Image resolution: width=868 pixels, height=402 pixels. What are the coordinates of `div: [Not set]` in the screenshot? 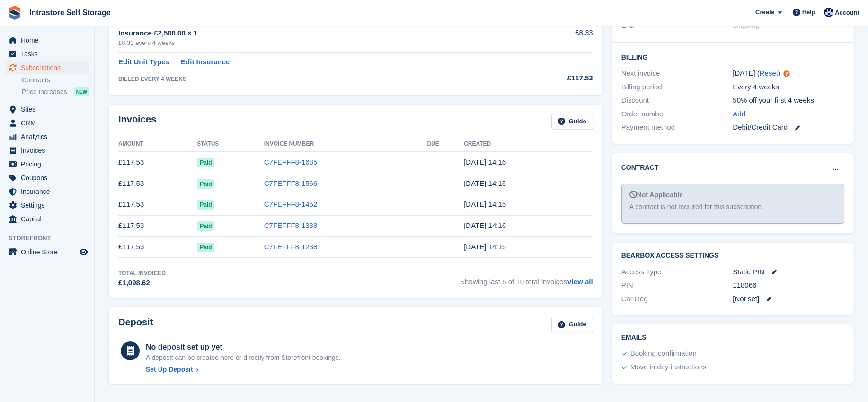 It's located at (788, 299).